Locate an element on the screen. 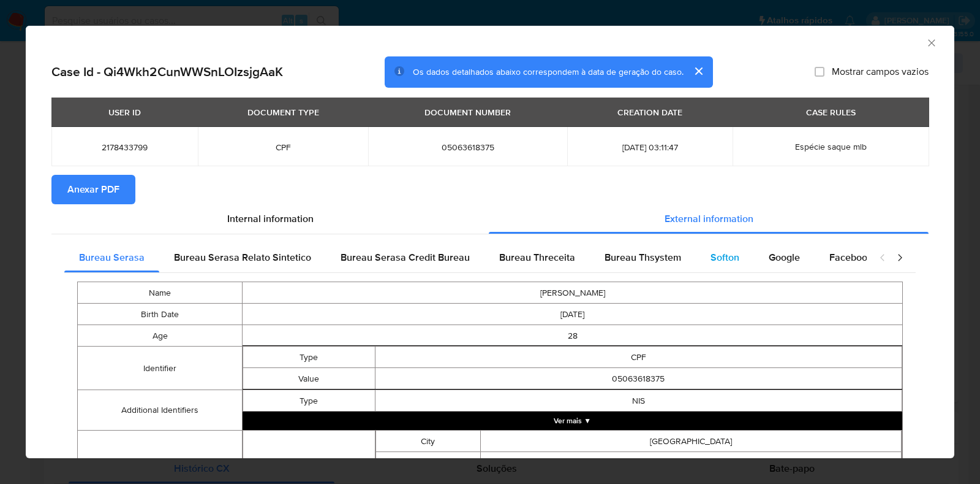 This screenshot has height=484, width=980. td: CPF is located at coordinates (638, 357).